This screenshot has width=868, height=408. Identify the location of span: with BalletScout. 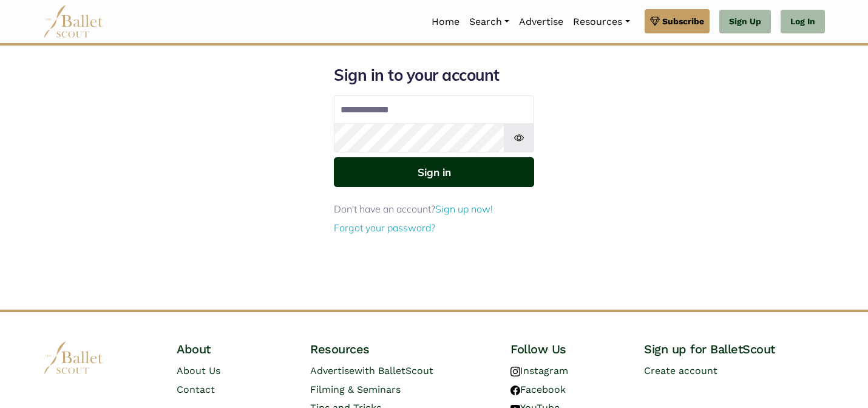
(394, 370).